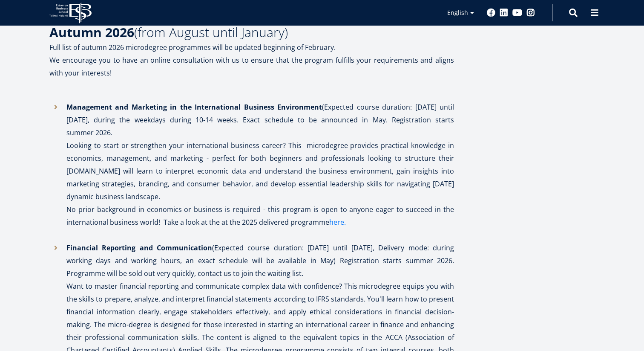 The width and height of the screenshot is (644, 351). Describe the element at coordinates (503, 13) in the screenshot. I see `a: Linkedin` at that location.